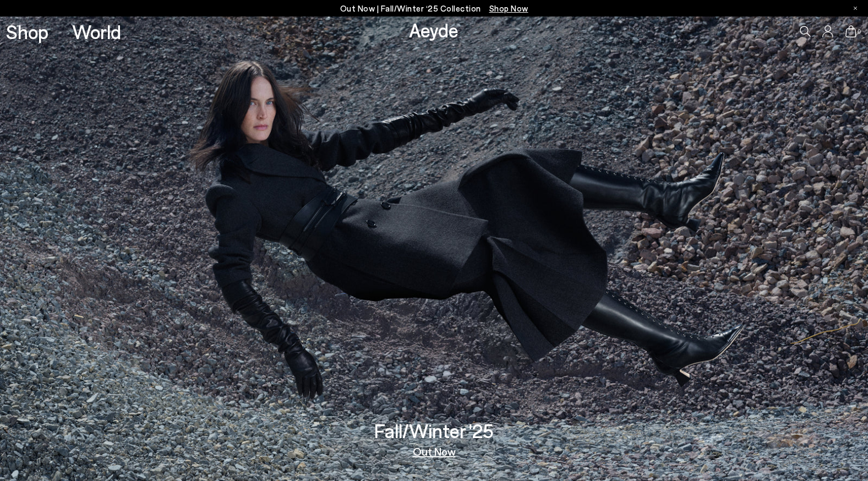  Describe the element at coordinates (96, 31) in the screenshot. I see `a: World` at that location.